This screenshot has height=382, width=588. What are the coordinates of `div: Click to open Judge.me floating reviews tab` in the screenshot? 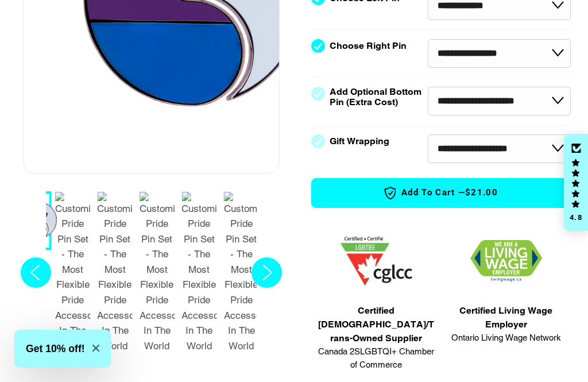 It's located at (576, 183).